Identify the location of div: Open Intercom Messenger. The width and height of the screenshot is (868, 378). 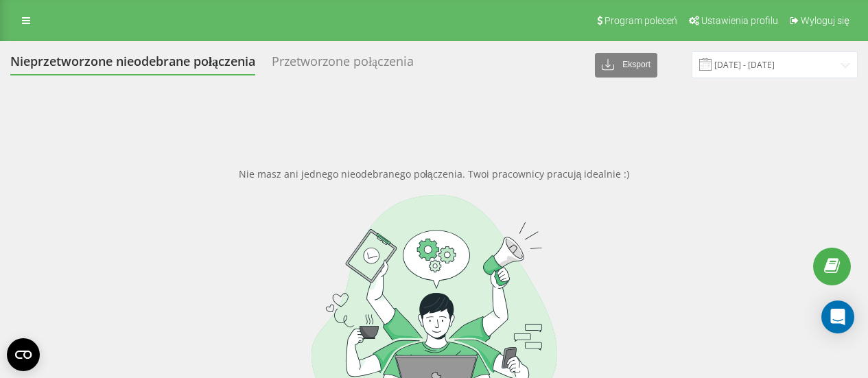
(837, 317).